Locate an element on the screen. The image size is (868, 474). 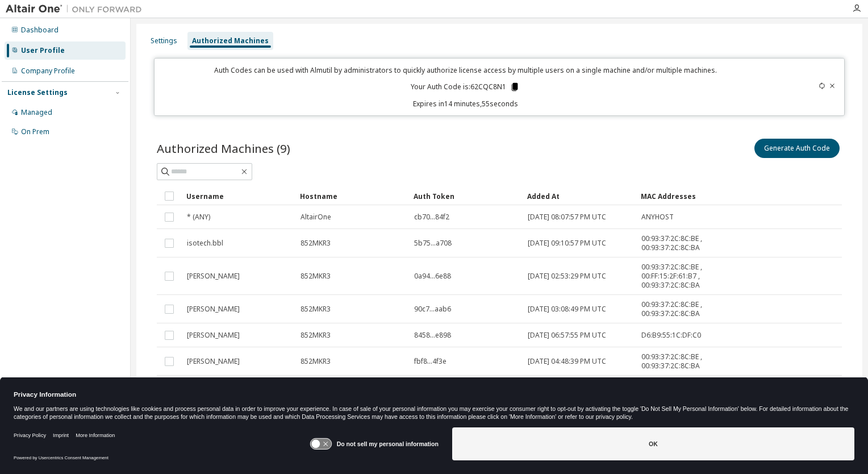
span: 90c7...aab6 is located at coordinates (432, 309).